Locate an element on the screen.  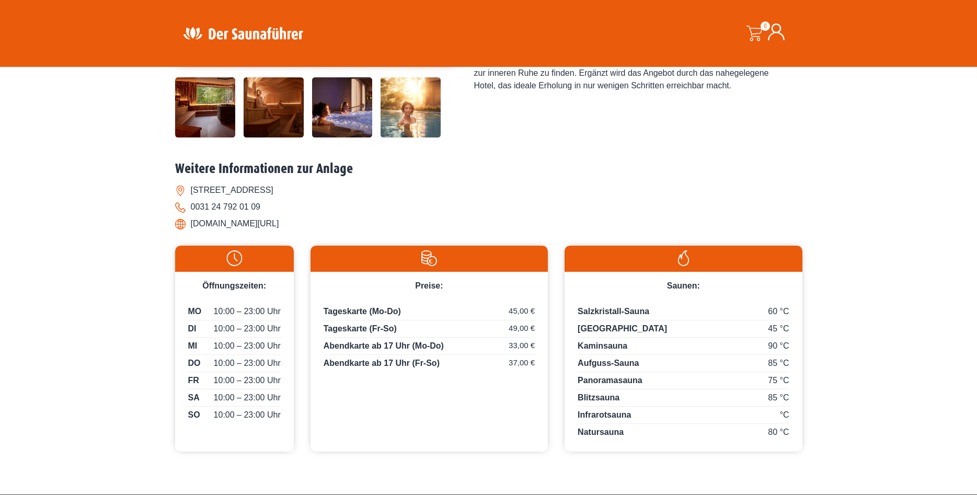
span: 33,00 € is located at coordinates (521, 345).